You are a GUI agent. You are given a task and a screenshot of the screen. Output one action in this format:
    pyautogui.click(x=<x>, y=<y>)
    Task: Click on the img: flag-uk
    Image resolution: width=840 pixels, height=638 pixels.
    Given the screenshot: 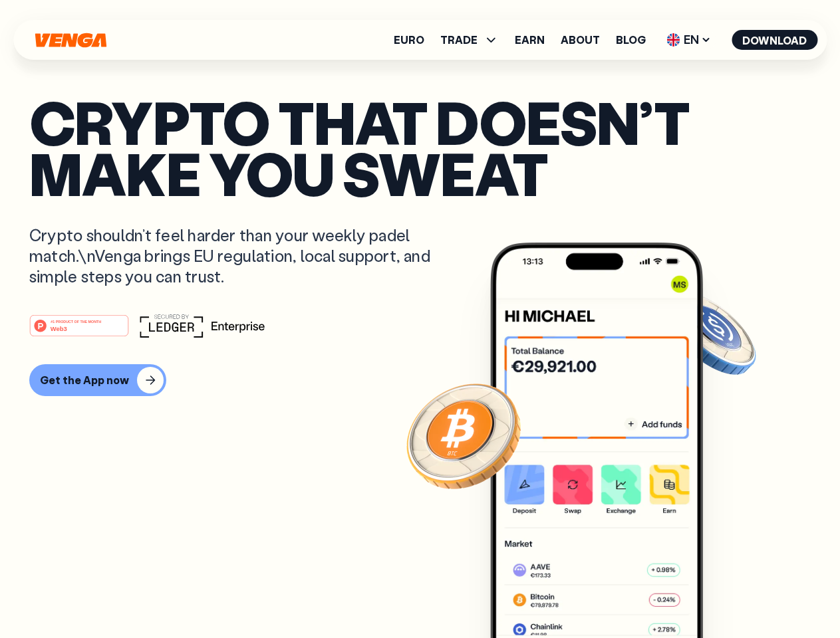 What is the action you would take?
    pyautogui.click(x=673, y=40)
    